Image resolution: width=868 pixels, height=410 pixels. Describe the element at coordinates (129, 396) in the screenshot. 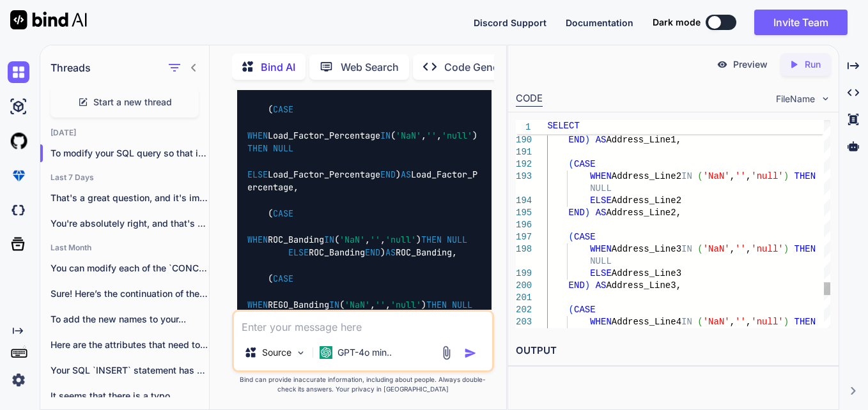

I see `p: It seems that there is a typo...` at that location.